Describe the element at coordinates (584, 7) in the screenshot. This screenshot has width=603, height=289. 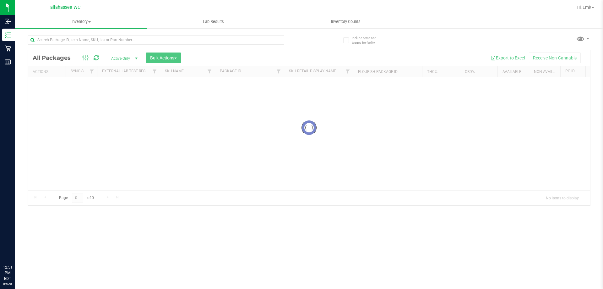
I see `span: Hi, Emi!` at that location.